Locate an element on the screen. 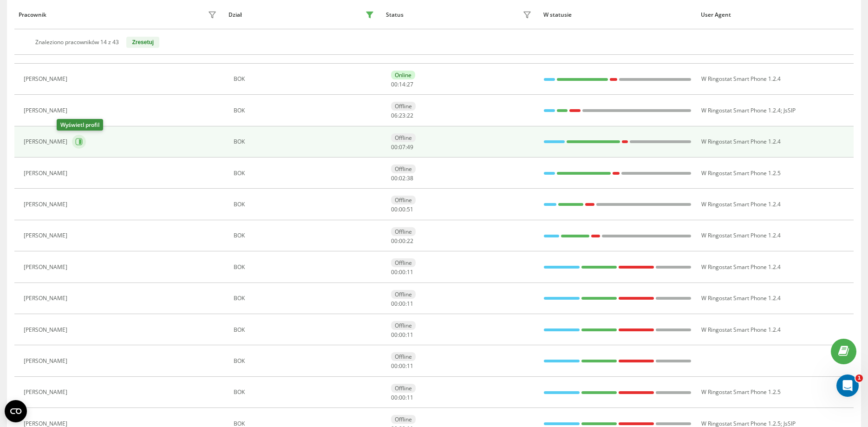 The height and width of the screenshot is (427, 868). div: Pracownik is located at coordinates (32, 15).